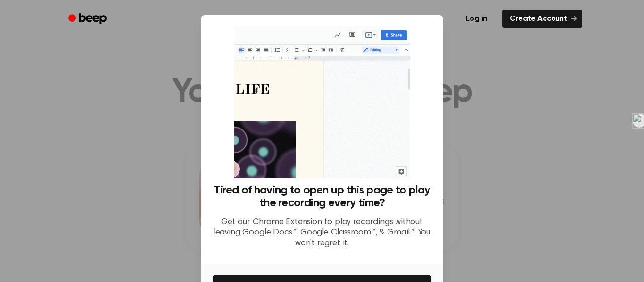  I want to click on img: Beep extension in action, so click(322, 102).